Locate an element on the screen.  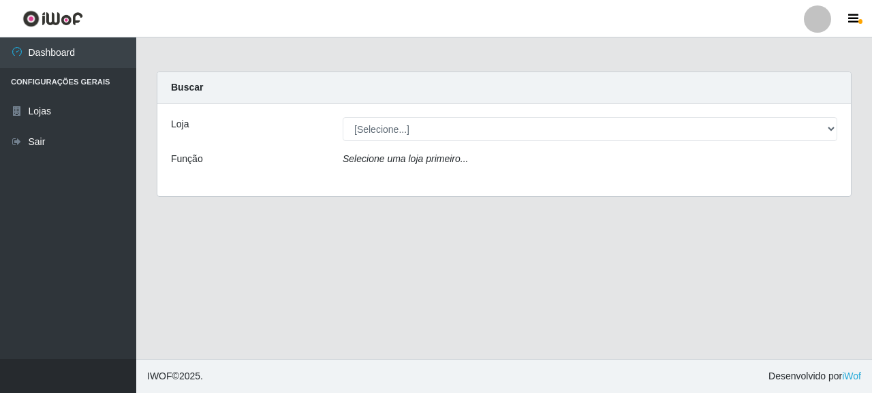
label: Loja is located at coordinates (180, 124).